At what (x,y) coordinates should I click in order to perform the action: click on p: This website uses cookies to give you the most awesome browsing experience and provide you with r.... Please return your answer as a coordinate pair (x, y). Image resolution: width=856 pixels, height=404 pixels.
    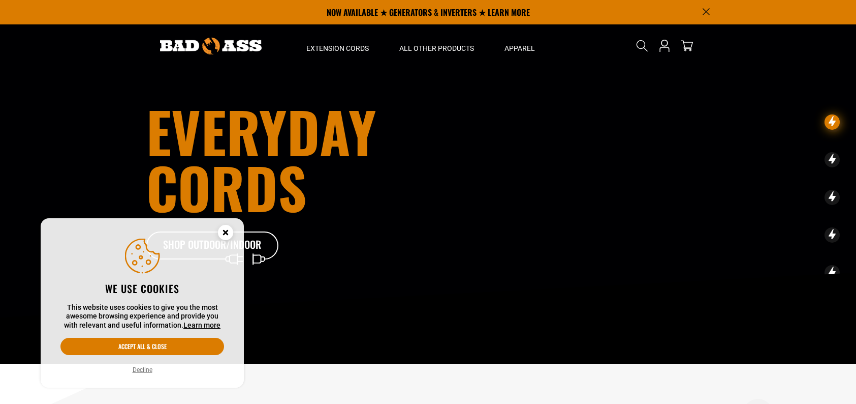
    Looking at the image, I should click on (142, 316).